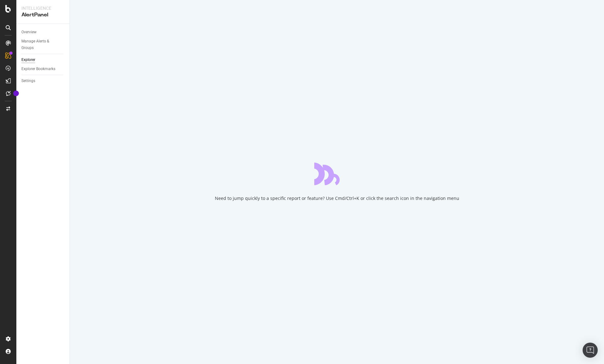  I want to click on a: Explorer, so click(43, 60).